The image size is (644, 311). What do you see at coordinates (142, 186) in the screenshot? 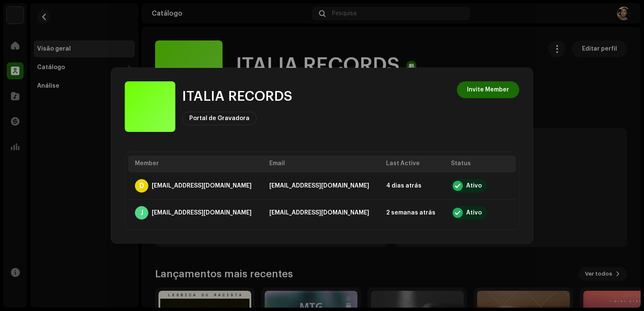
I see `div: D` at bounding box center [142, 186].